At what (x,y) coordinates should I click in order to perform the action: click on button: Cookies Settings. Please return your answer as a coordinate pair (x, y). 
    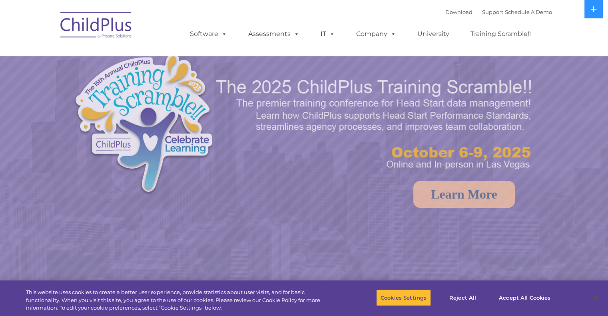
    Looking at the image, I should click on (403, 298).